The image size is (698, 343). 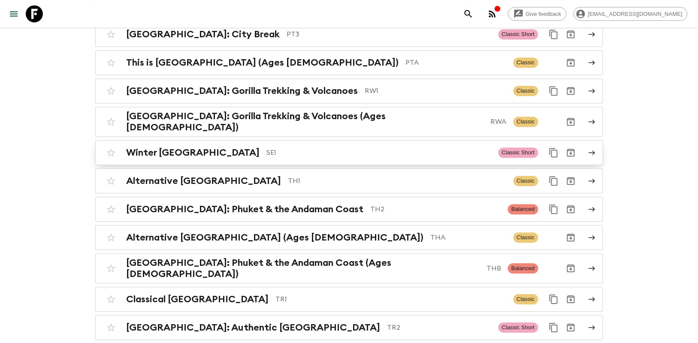 What do you see at coordinates (379, 153) in the screenshot?
I see `p: SE1` at bounding box center [379, 153].